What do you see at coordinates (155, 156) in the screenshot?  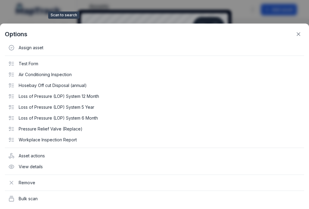 I see `div: Asset actions` at bounding box center [155, 156].